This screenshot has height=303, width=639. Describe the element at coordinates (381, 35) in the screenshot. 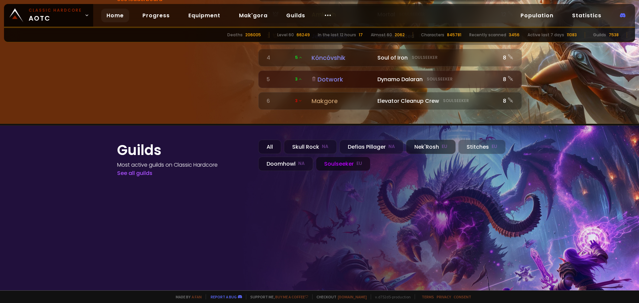

I see `div: Almost 60` at that location.